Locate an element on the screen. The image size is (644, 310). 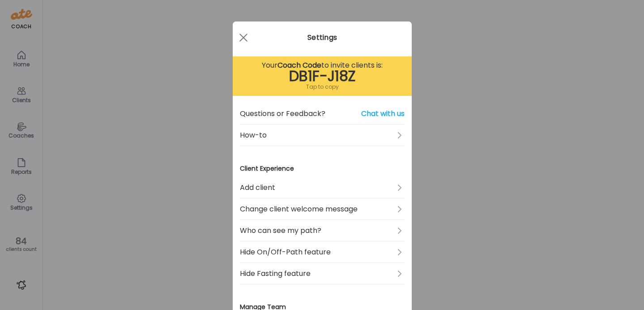
a: Questions or Feedback?Chat with us is located at coordinates (322, 114).